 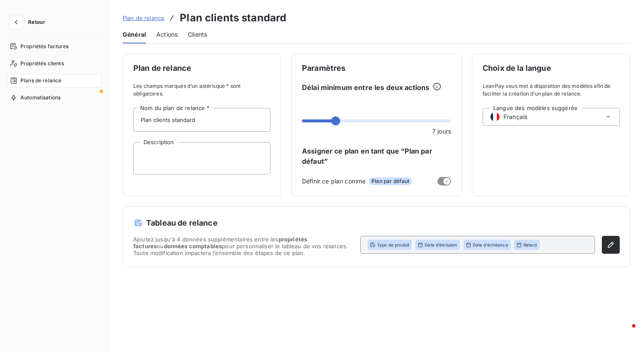 I want to click on span: Actions, so click(x=167, y=35).